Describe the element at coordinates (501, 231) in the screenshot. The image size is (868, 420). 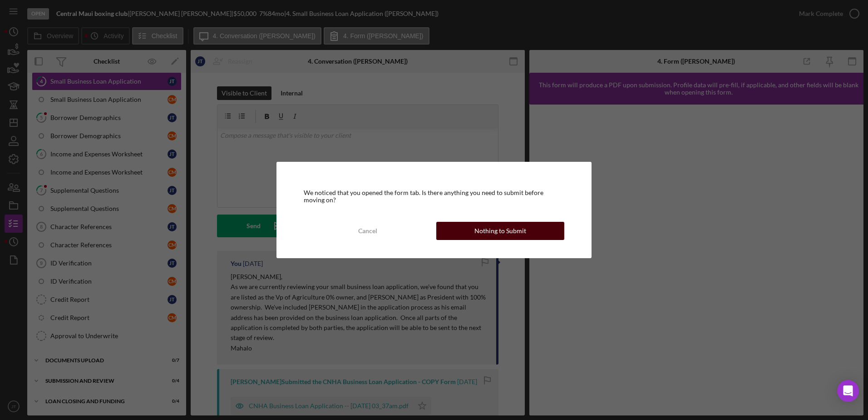
I see `button: Nothing to Submit` at that location.